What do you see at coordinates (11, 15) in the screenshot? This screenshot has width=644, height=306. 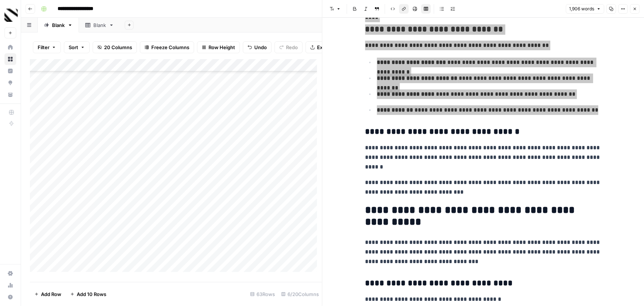 I see `img: Canyon Logo` at bounding box center [11, 15].